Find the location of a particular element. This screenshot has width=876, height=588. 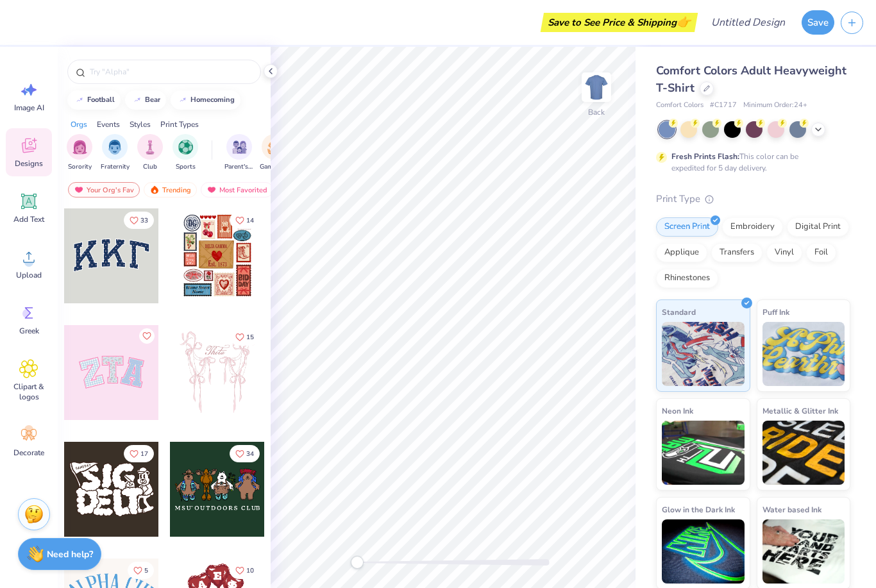

div: Events is located at coordinates (108, 124).